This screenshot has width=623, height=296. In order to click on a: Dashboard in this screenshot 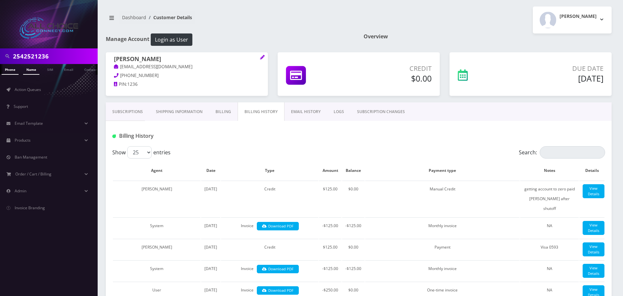, I will do `click(134, 17)`.